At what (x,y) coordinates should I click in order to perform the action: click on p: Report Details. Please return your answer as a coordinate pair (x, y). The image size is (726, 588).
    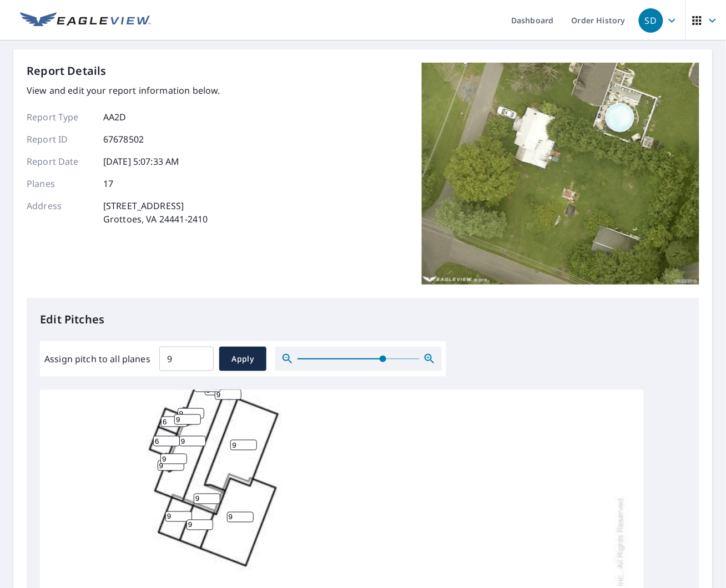
    Looking at the image, I should click on (67, 71).